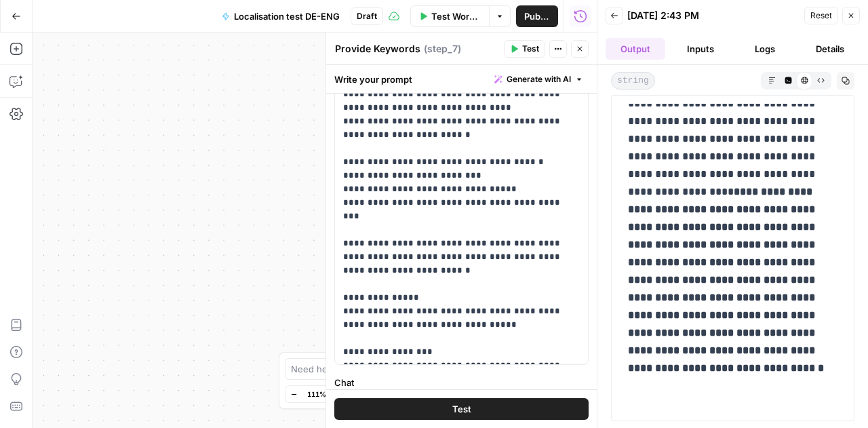  Describe the element at coordinates (635, 49) in the screenshot. I see `button: Output` at that location.